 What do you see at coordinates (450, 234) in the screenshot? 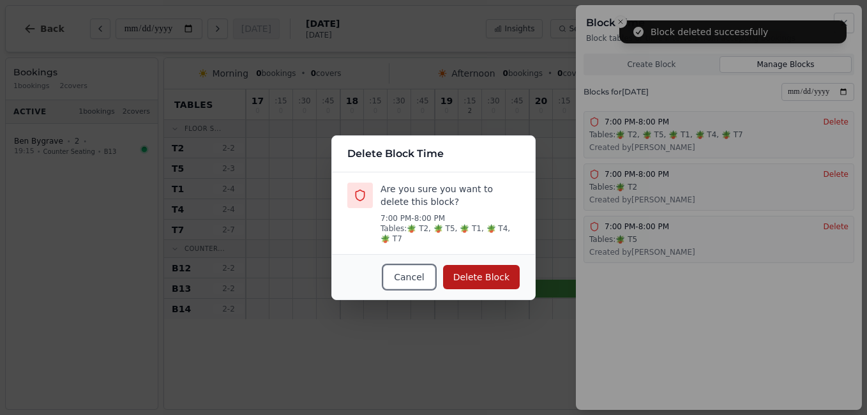
I see `p: Tables: 🪴 T2, 🪴 T5, 🪴 T1, 🪴 T4, 🪴 T7` at bounding box center [450, 234].